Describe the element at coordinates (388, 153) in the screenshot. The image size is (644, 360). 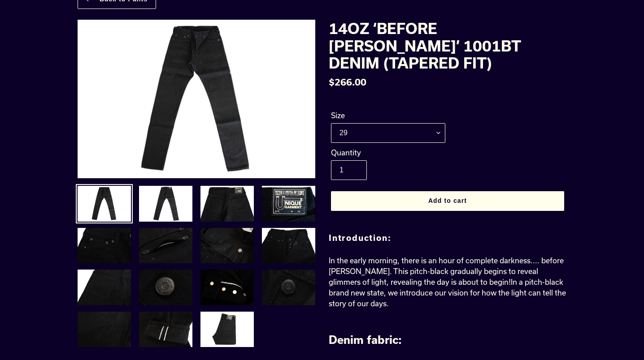
I see `label: Quantity` at that location.